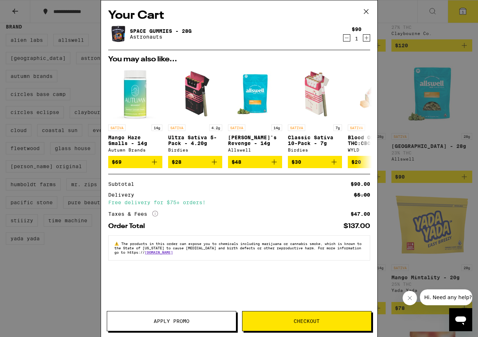  Describe the element at coordinates (307, 321) in the screenshot. I see `span: Checkout` at that location.